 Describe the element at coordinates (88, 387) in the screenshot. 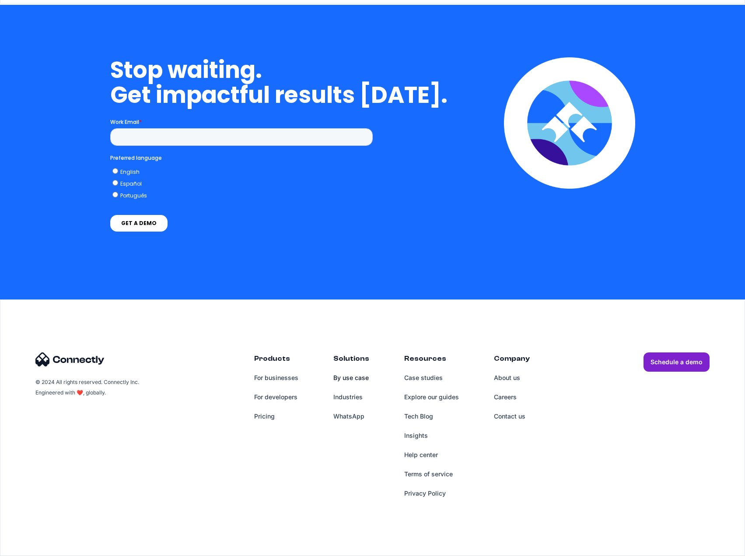

I see `div: © 2024 All rights reserved. Connectly Inc. Engineered with ❤️, globally.` at that location.